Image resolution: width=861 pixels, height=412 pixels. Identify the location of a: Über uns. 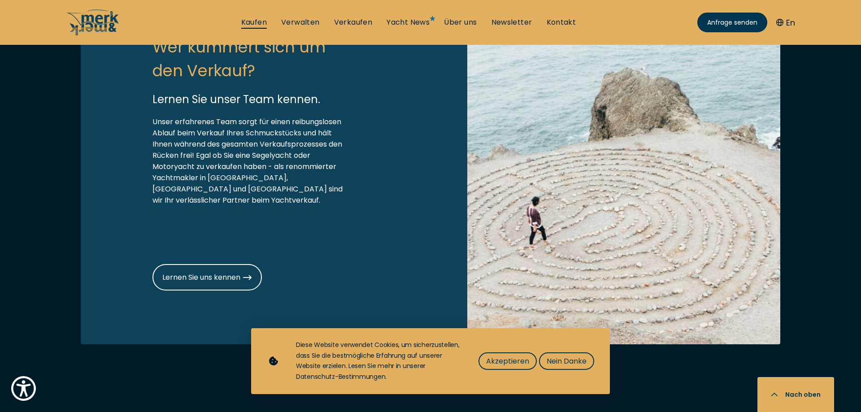
(460, 22).